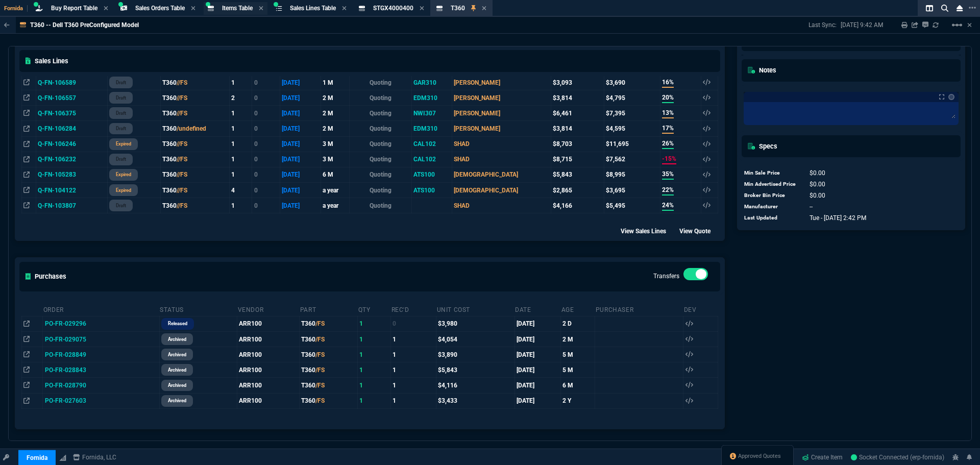  I want to click on td: GAR310, so click(431, 82).